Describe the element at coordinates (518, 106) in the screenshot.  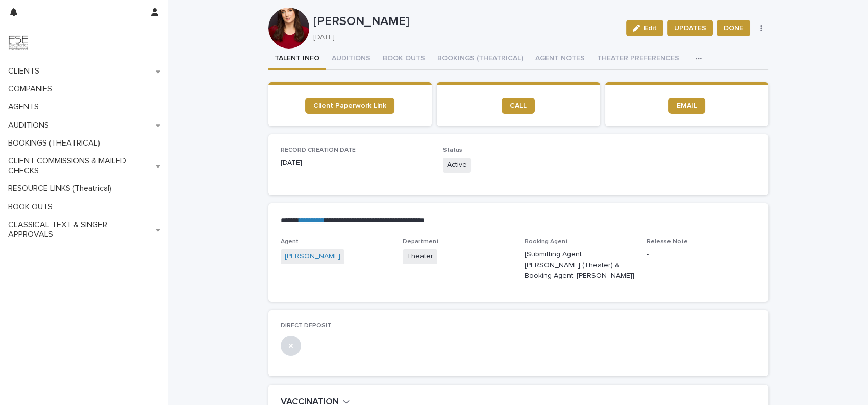
I see `span: CALL` at that location.